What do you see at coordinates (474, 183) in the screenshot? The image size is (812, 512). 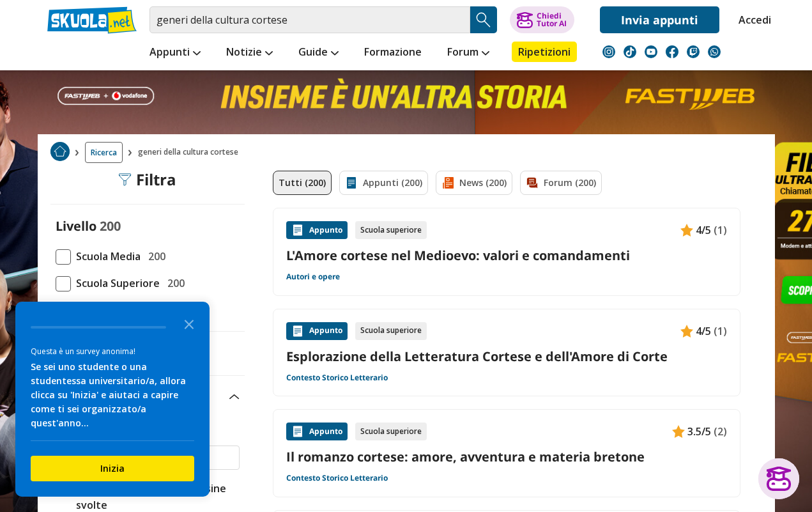 I see `a: News (200)` at bounding box center [474, 183].